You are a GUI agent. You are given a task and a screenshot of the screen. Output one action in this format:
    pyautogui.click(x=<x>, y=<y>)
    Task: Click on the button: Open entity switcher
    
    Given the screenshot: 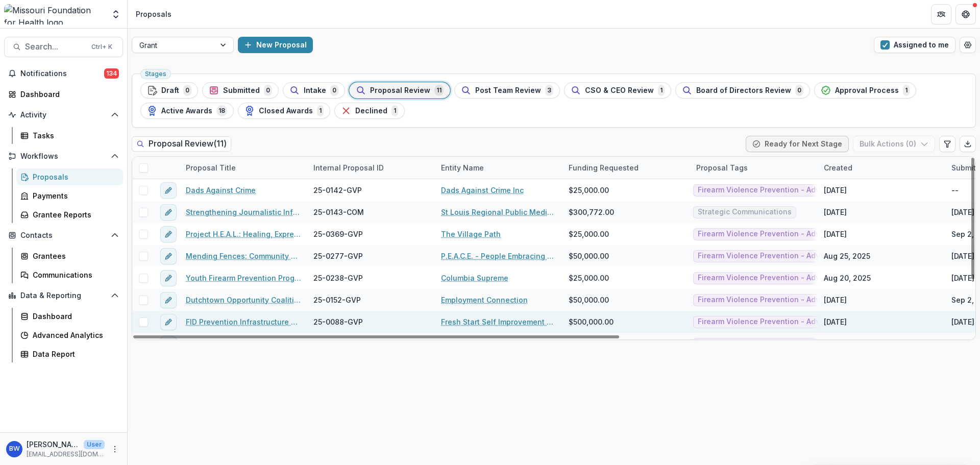 What is the action you would take?
    pyautogui.click(x=116, y=14)
    